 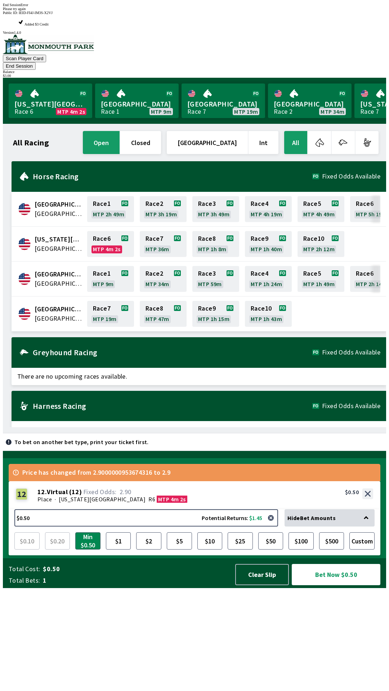 I want to click on a: Race2MTP 3h 19m, so click(x=163, y=209).